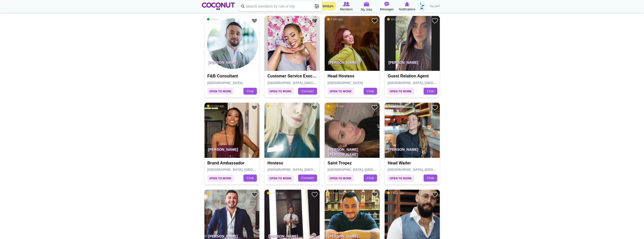  What do you see at coordinates (387, 9) in the screenshot?
I see `span: Messages` at bounding box center [387, 9].